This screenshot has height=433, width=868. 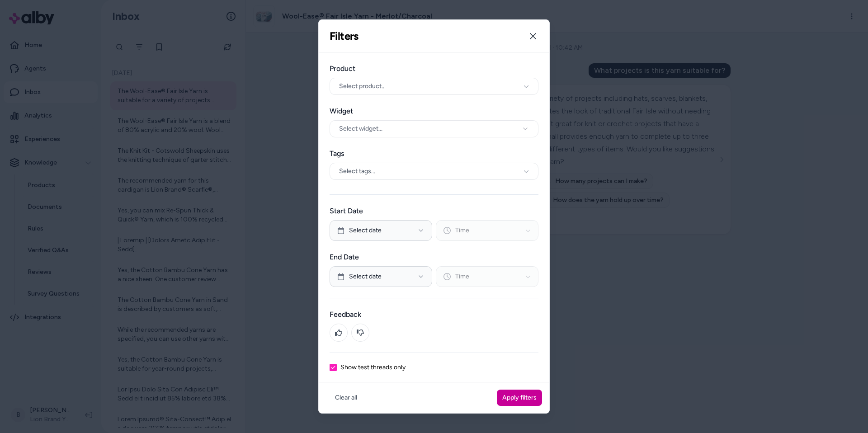 I want to click on label: Tags, so click(x=434, y=154).